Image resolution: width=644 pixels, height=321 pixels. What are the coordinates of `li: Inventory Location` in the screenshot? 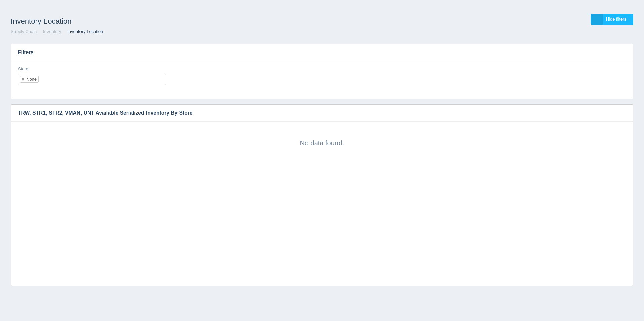 It's located at (82, 32).